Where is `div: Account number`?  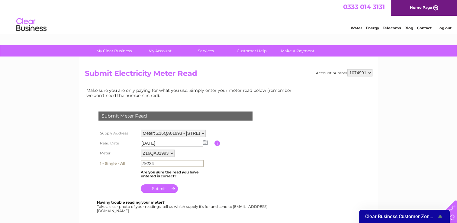
div: Account number is located at coordinates (344, 73).